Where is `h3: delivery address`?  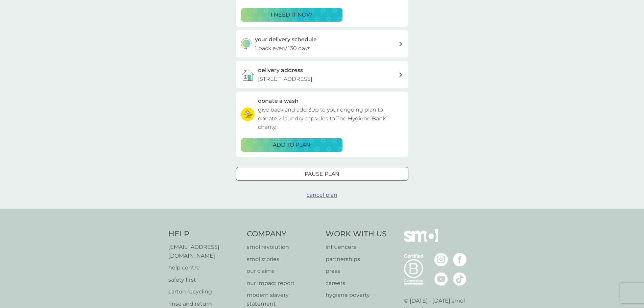
h3: delivery address is located at coordinates (281, 70).